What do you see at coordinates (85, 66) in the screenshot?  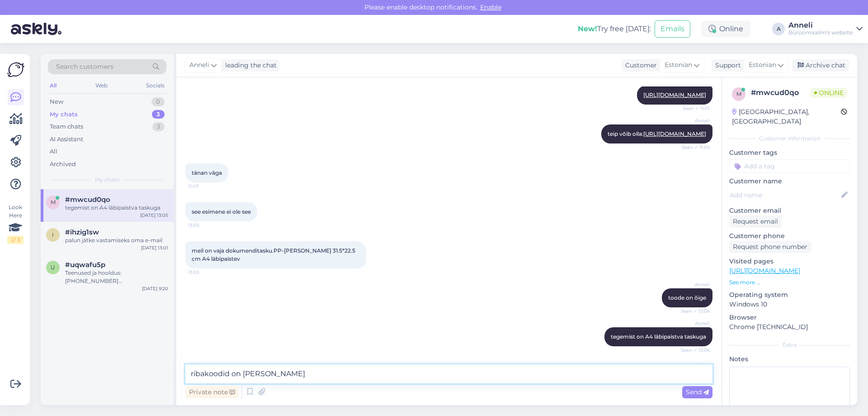 I see `span: Search customers` at bounding box center [85, 66].